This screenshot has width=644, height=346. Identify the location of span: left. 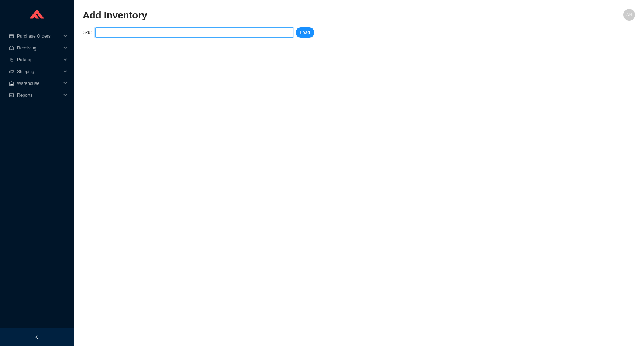
(37, 337).